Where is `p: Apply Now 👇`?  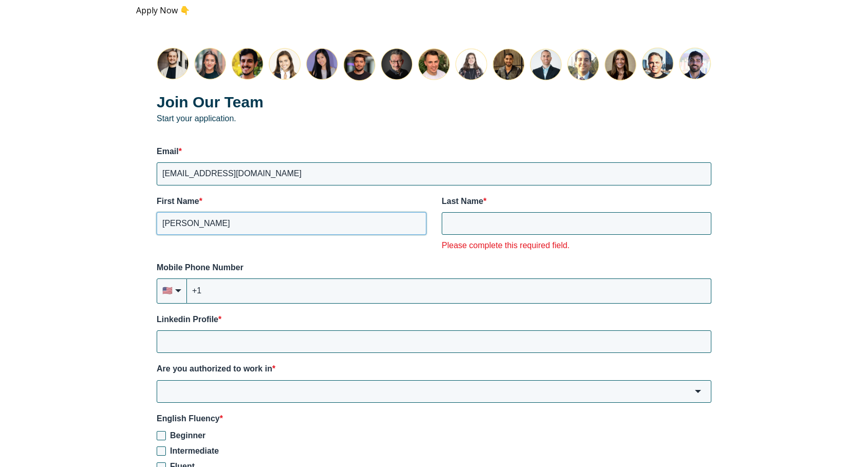
p: Apply Now 👇 is located at coordinates (434, 11).